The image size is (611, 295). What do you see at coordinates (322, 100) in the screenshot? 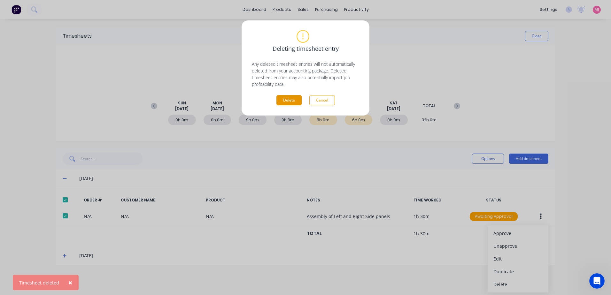
I see `button: Cancel` at bounding box center [322, 100].